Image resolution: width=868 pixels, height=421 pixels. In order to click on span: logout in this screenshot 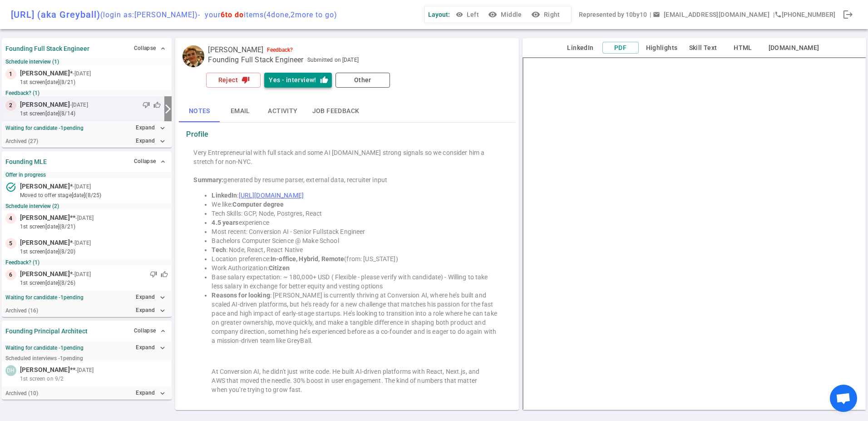, I will do `click(848, 14)`.